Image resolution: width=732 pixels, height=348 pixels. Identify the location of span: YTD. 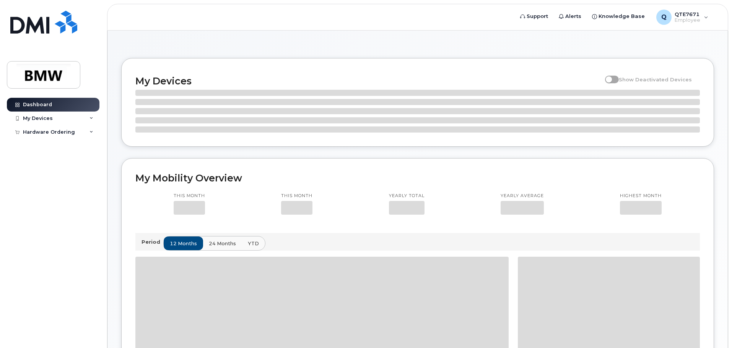
(253, 244).